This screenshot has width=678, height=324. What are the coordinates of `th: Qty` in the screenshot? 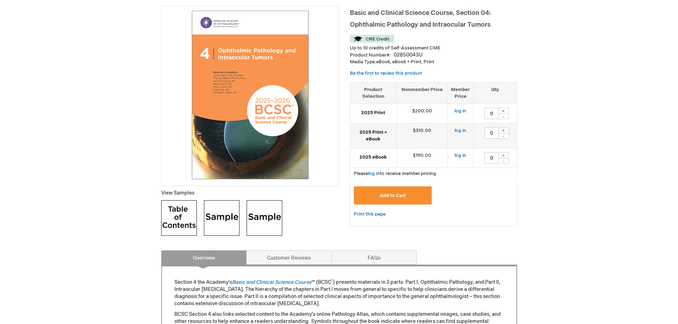 It's located at (495, 93).